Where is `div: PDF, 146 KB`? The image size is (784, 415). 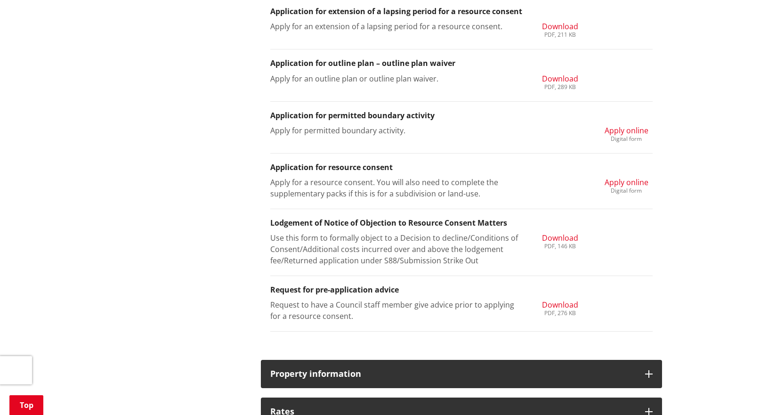
div: PDF, 146 KB is located at coordinates (560, 246).